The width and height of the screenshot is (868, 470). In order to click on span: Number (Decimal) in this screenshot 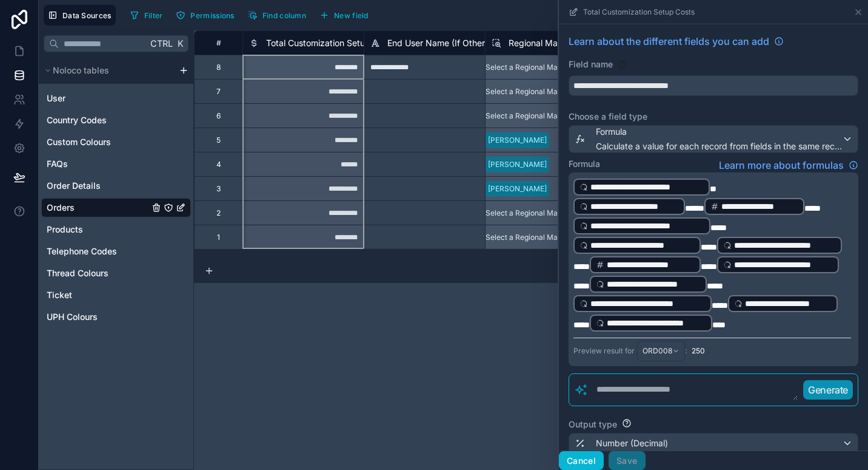, I will do `click(632, 443)`.